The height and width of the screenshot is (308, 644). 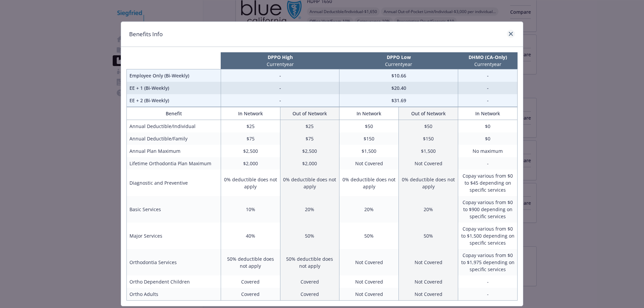 What do you see at coordinates (488, 209) in the screenshot?
I see `td: Copay various from $0 to $900 depending on specific services` at bounding box center [488, 209].